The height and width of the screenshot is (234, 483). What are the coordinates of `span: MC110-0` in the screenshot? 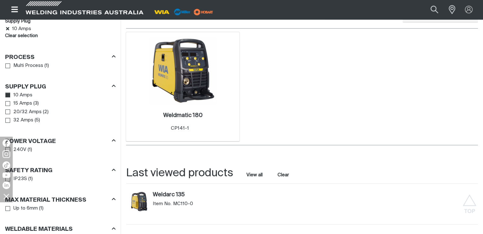 It's located at (183, 204).